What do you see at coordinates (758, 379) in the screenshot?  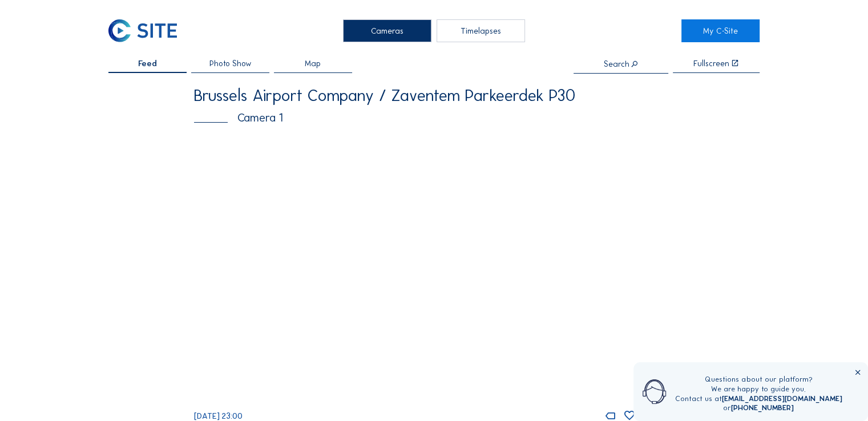 I see `div: Questions about our platform?` at bounding box center [758, 379].